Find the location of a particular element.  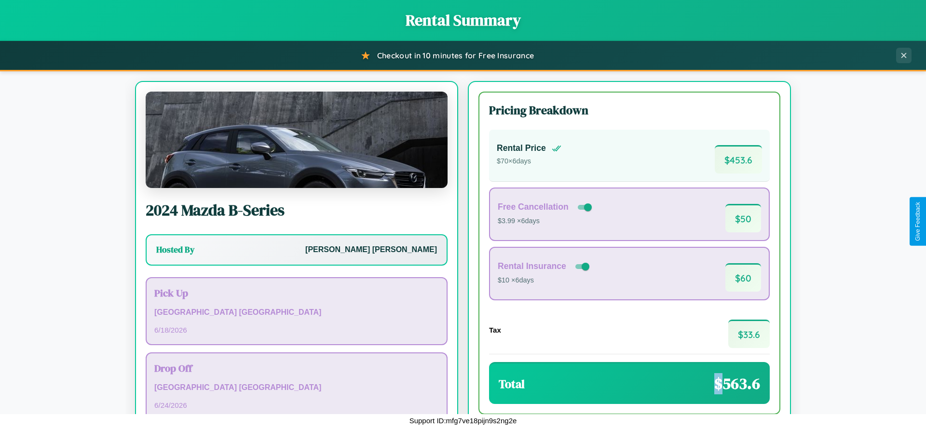

span: $ 60 is located at coordinates (743, 277).